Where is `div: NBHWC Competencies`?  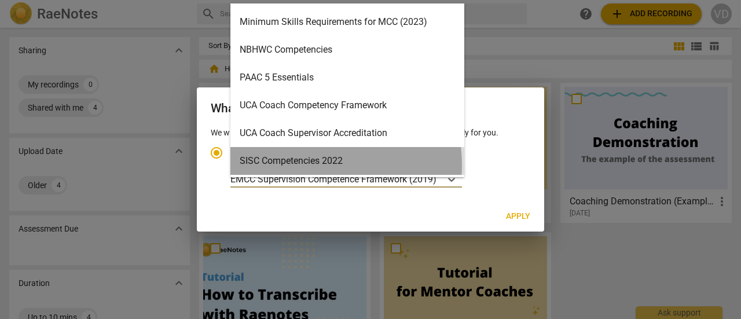 div: NBHWC Competencies is located at coordinates (347, 50).